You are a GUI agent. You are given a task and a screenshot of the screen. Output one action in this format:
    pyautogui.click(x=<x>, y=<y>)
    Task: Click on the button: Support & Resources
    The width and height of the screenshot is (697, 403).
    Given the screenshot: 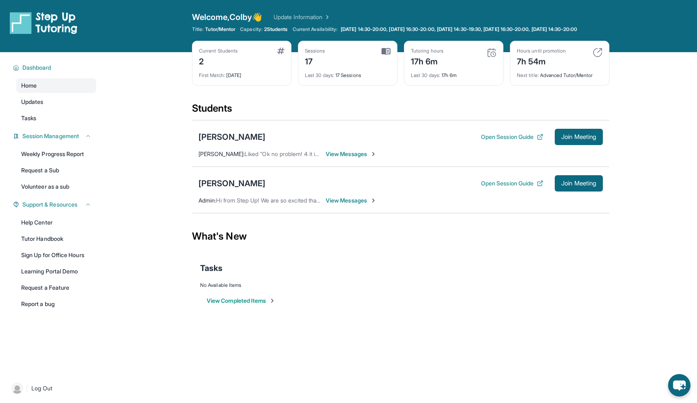 What is the action you would take?
    pyautogui.click(x=55, y=205)
    